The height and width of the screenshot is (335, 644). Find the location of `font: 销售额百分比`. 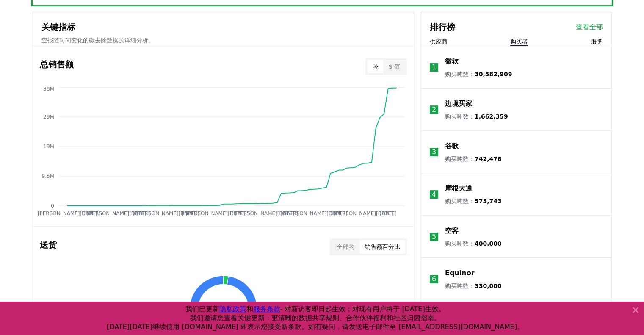

font: 销售额百分比 is located at coordinates (382, 247).